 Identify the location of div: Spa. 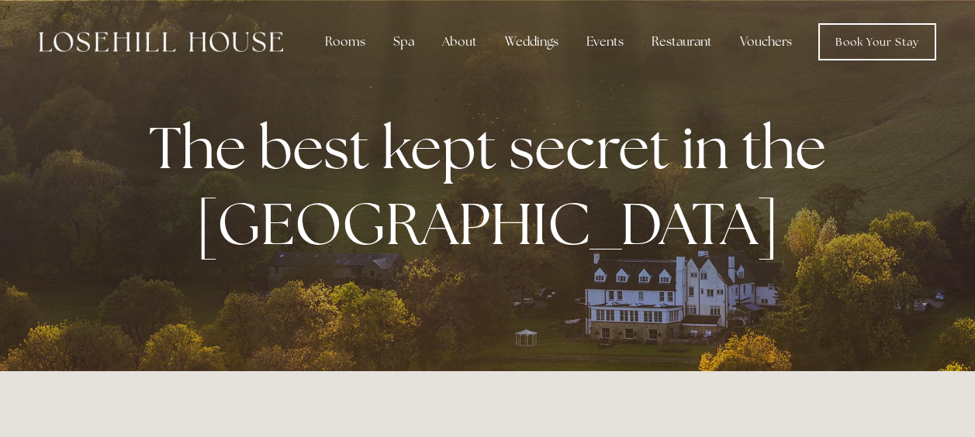
(403, 42).